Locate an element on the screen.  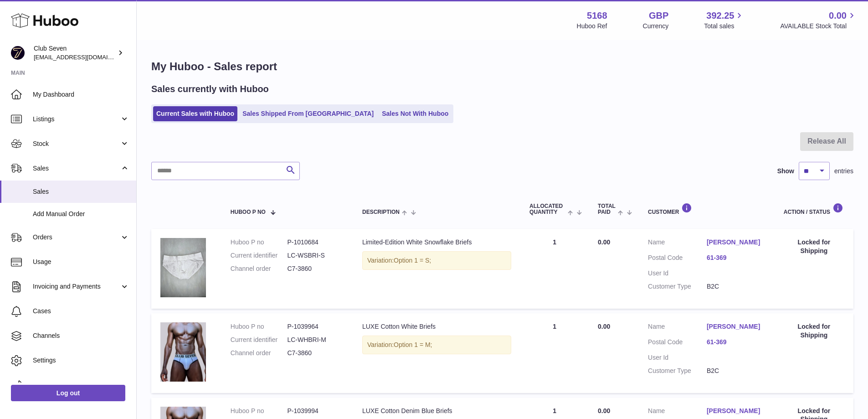
span: ALLOCATED Quantity is located at coordinates (547, 210).